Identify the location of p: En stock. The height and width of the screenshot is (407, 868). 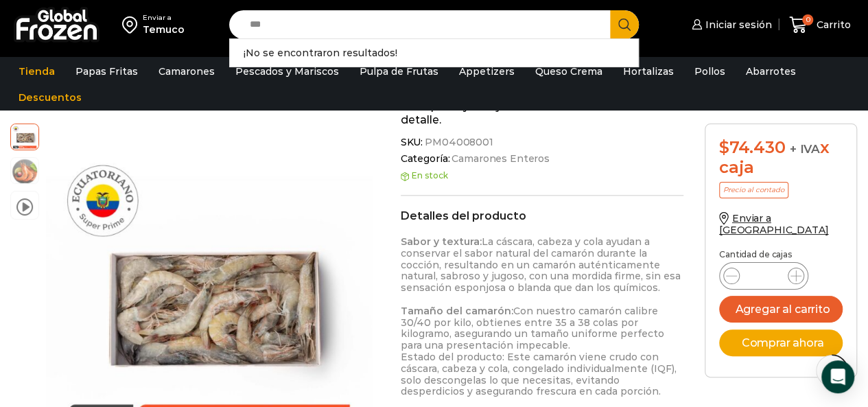
(542, 175).